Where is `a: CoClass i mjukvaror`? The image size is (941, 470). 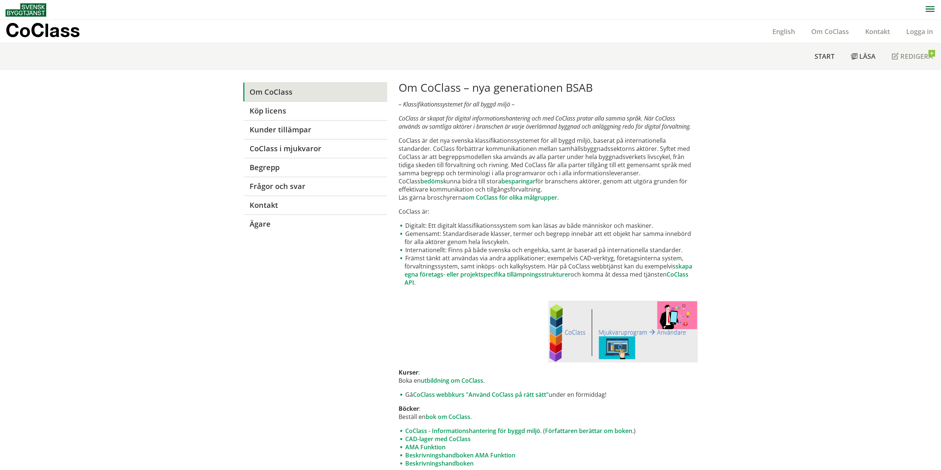
a: CoClass i mjukvaror is located at coordinates (315, 148).